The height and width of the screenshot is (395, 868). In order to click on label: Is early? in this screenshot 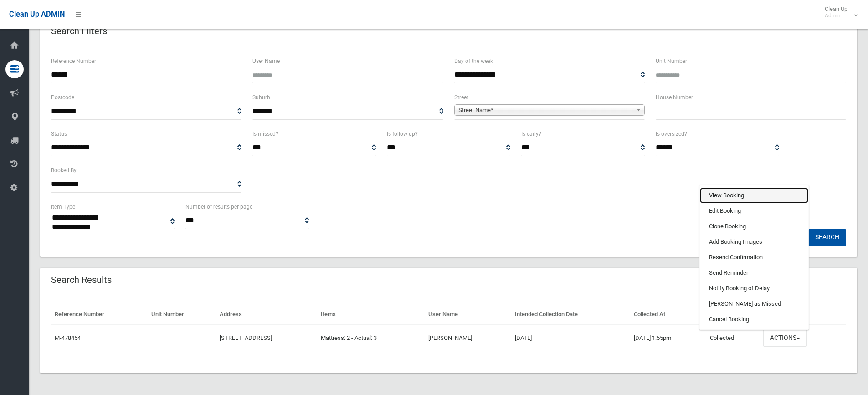, I will do `click(531, 134)`.